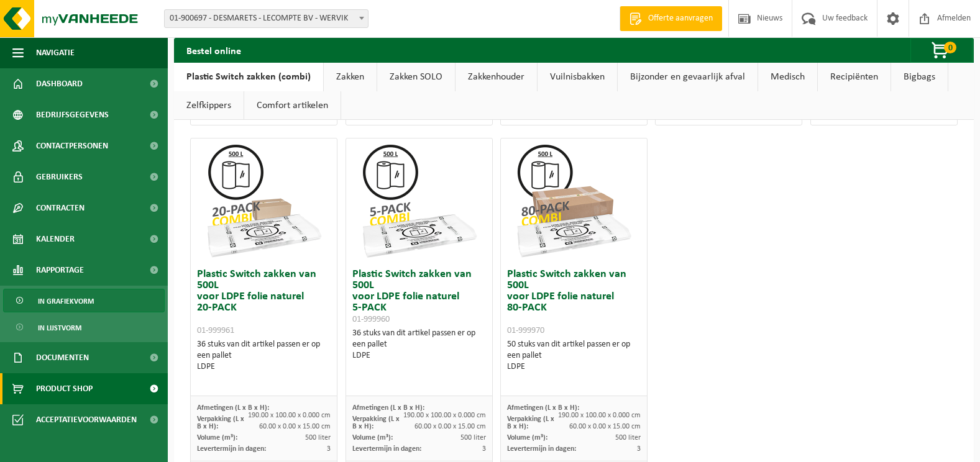 This screenshot has height=462, width=980. Describe the element at coordinates (214, 50) in the screenshot. I see `h2: Bestel online` at that location.